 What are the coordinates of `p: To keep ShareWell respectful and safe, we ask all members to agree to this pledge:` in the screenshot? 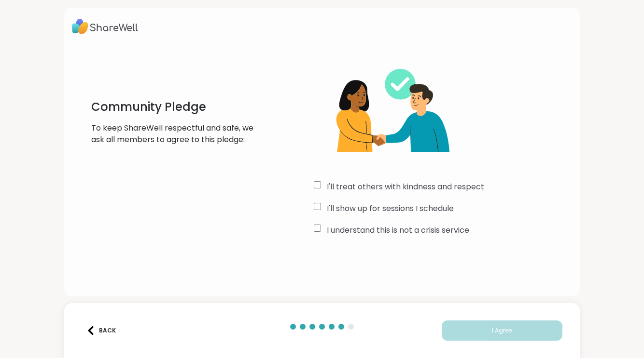 It's located at (177, 134).